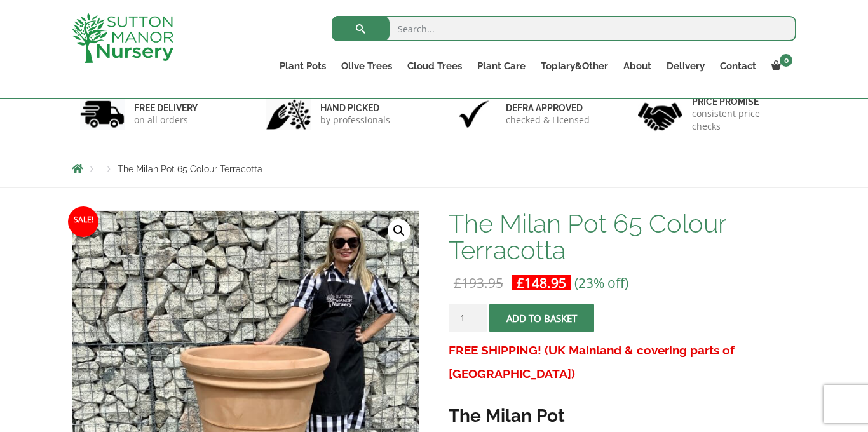 This screenshot has width=868, height=432. I want to click on a: Contact, so click(738, 66).